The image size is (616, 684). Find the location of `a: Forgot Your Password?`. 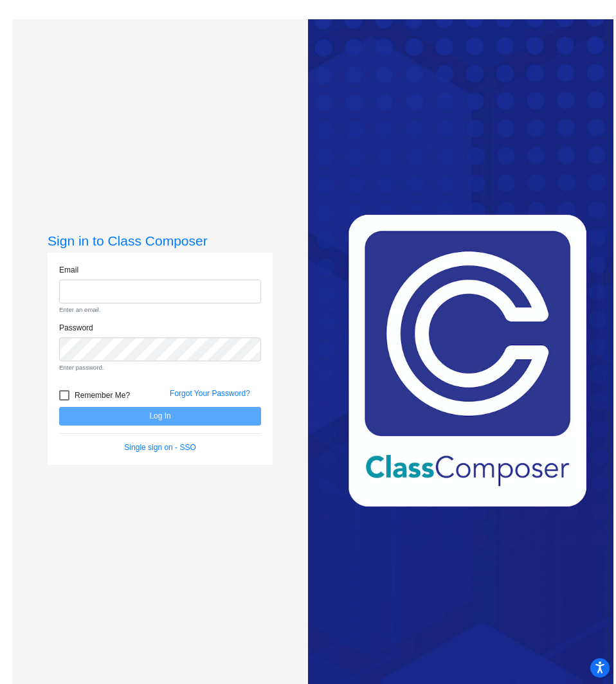

a: Forgot Your Password? is located at coordinates (210, 393).